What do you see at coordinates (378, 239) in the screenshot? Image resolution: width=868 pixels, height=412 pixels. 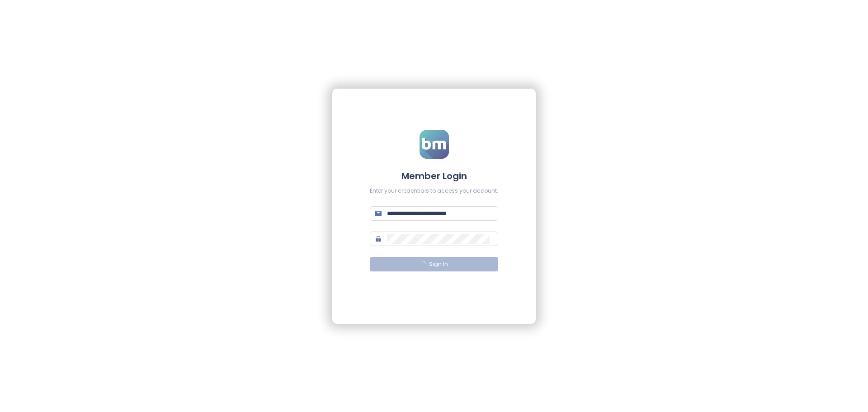 I see `span: lock` at bounding box center [378, 239].